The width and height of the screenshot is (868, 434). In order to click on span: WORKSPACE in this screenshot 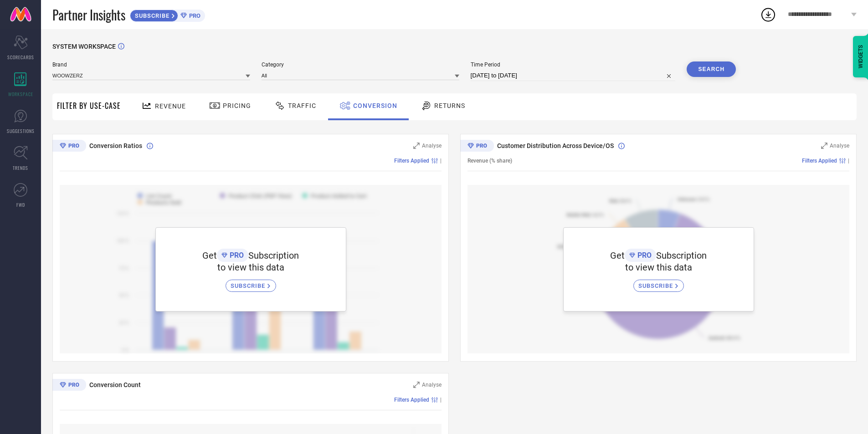, I will do `click(21, 94)`.